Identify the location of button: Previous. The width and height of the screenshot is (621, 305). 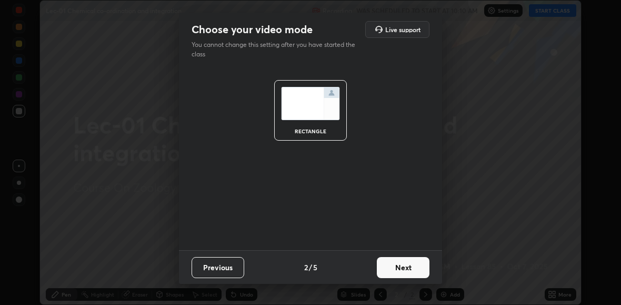
(218, 267).